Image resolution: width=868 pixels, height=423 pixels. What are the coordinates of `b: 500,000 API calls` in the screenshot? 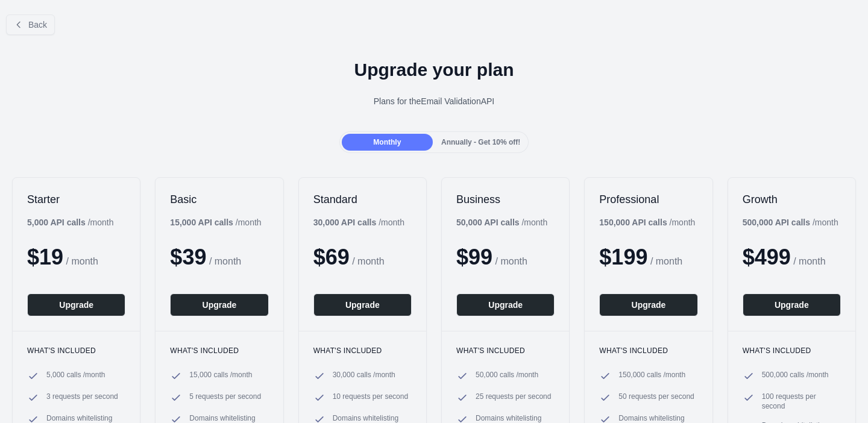 It's located at (777, 222).